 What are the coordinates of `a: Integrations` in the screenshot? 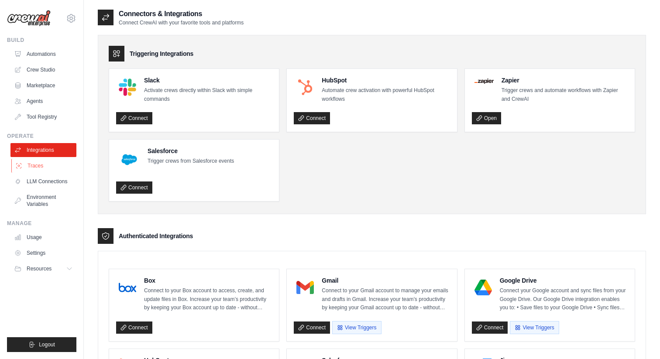 It's located at (43, 150).